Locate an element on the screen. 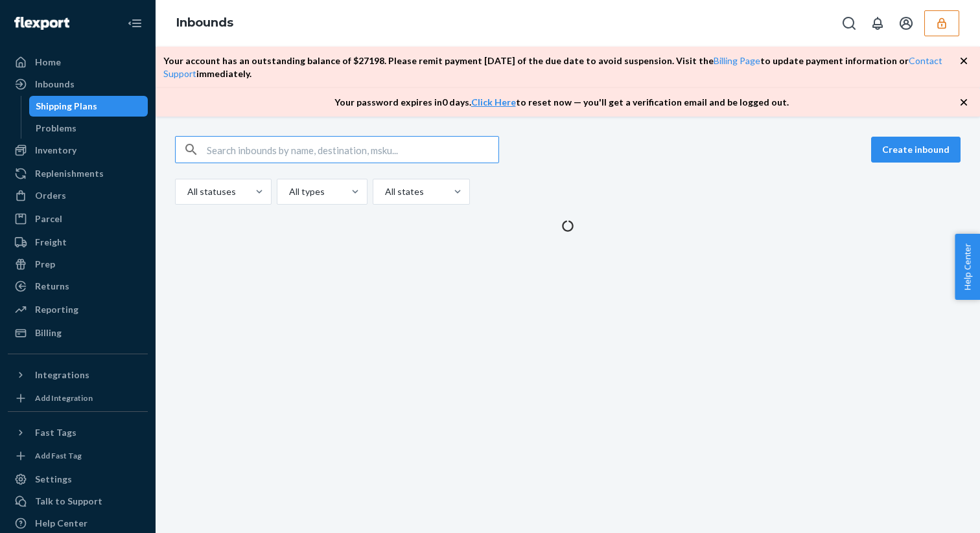  div: Inventory is located at coordinates (56, 151).